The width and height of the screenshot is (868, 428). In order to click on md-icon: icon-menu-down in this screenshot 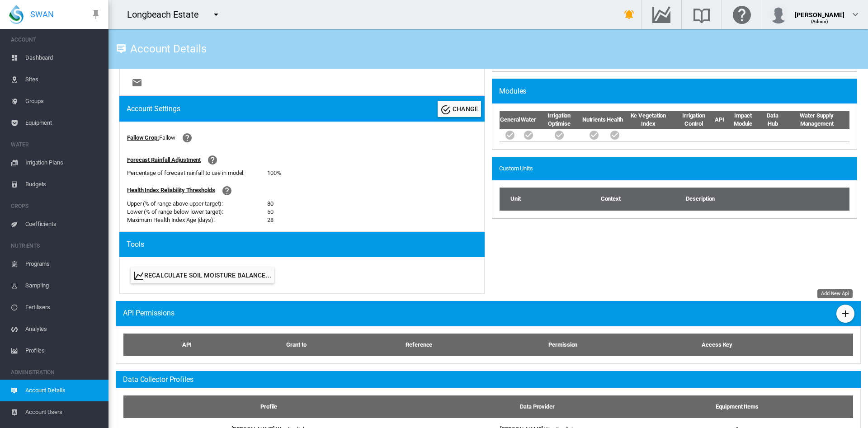, I will do `click(216, 15)`.